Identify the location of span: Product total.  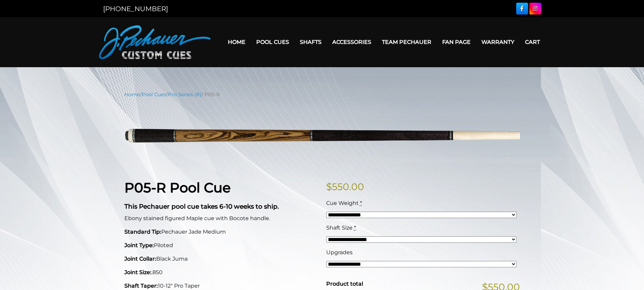
(344, 283).